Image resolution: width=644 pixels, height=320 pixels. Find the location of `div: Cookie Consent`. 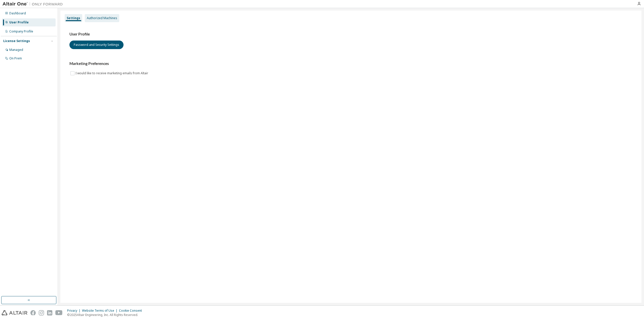

div: Cookie Consent is located at coordinates (132, 311).